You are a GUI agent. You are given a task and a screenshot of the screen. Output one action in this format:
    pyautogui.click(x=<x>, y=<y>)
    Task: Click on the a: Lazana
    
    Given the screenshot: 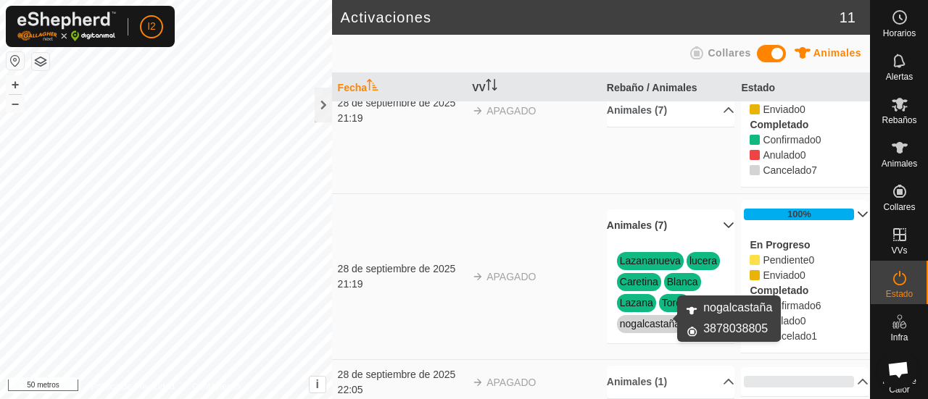 What is the action you would take?
    pyautogui.click(x=636, y=303)
    